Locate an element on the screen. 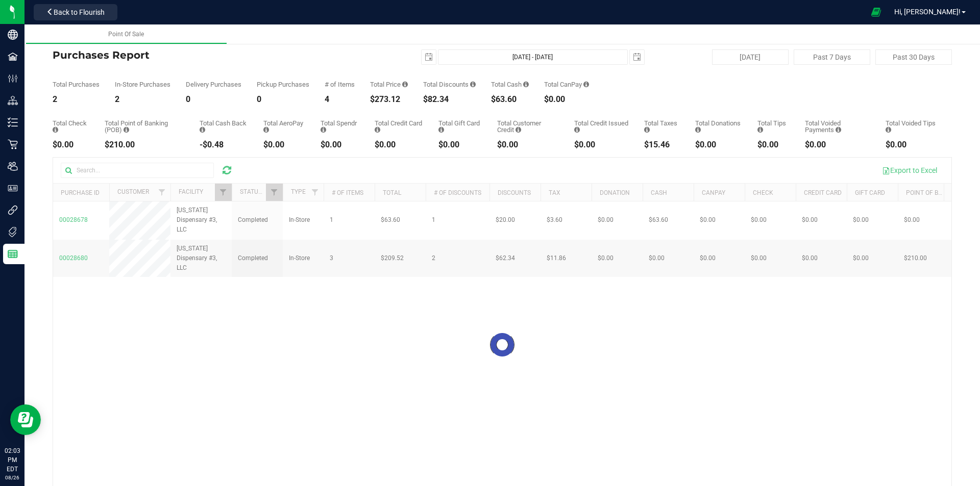 The image size is (980, 486). button: Past 7 Days is located at coordinates (832, 57).